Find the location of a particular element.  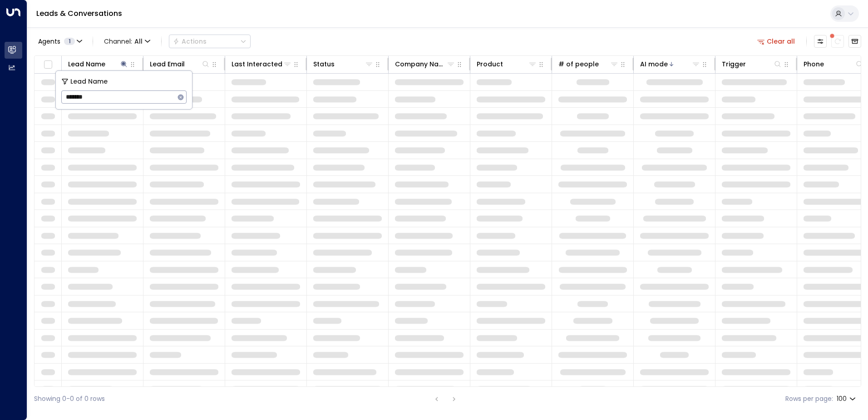

div: Actions is located at coordinates (189, 41).